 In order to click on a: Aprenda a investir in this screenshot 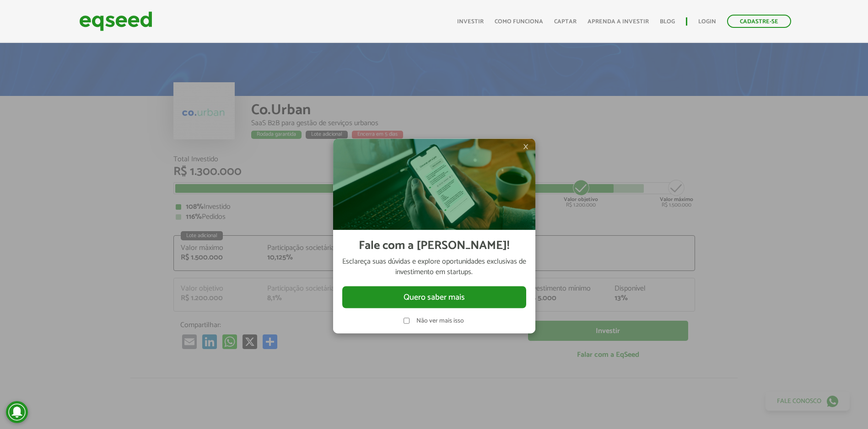, I will do `click(618, 22)`.